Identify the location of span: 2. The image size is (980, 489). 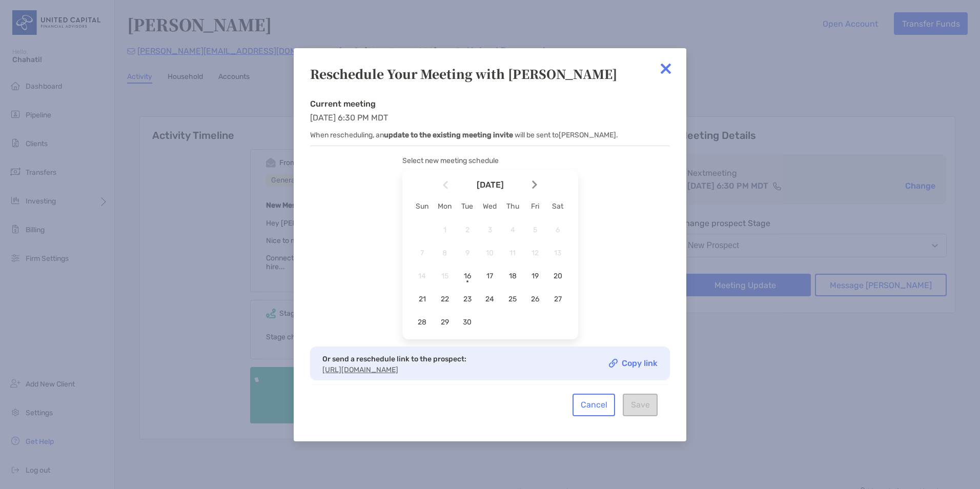
(468, 230).